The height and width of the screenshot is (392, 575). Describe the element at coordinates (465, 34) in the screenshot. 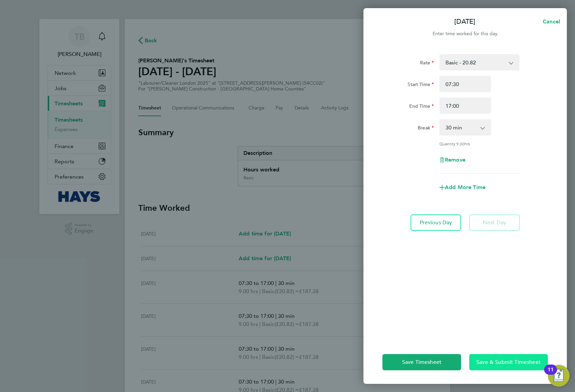

I see `div: Enter time worked for this day.` at that location.